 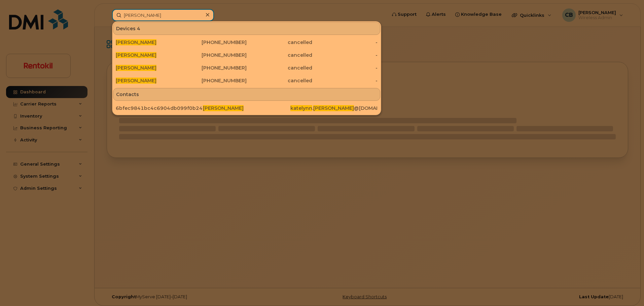 What do you see at coordinates (139, 28) in the screenshot?
I see `span: 4` at bounding box center [139, 28].